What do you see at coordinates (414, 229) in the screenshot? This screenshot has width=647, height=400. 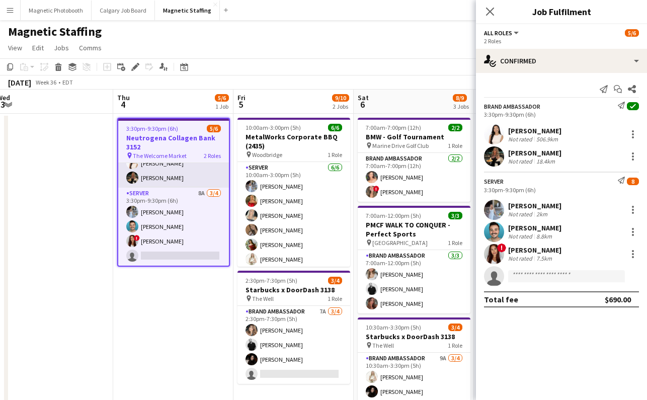 I see `h3: PMCF WALK TO CONQUER - Perfect Sports` at bounding box center [414, 229].